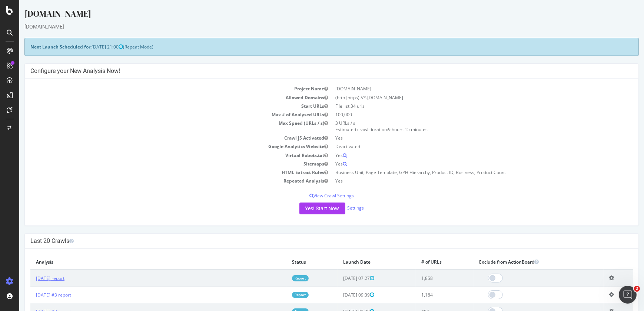 This screenshot has width=644, height=311. Describe the element at coordinates (463, 173) in the screenshot. I see `td: Business Unit, Page Template, GPH Hierarchy, Product ID, Business, Product Count` at that location.